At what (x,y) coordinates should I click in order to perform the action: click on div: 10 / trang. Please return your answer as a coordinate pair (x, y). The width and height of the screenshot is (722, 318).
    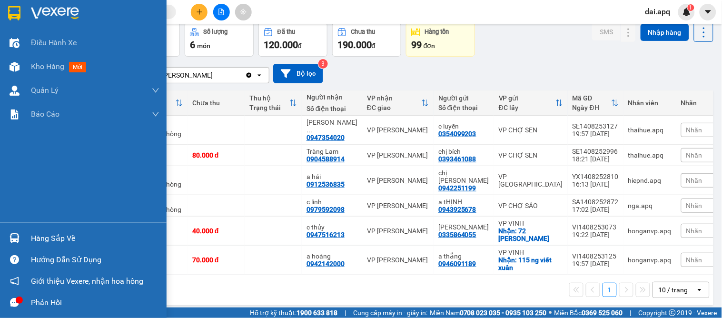
    Looking at the image, I should click on (673, 290).